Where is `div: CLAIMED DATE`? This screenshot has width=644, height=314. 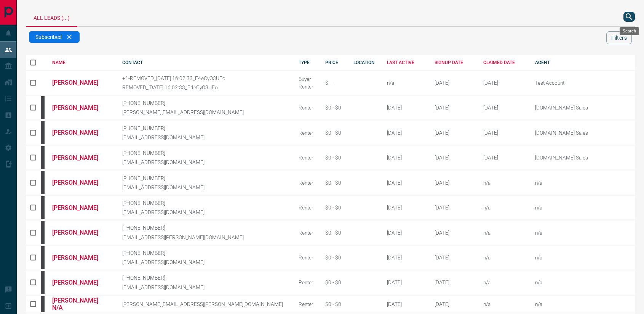
div: CLAIMED DATE is located at coordinates (504, 62).